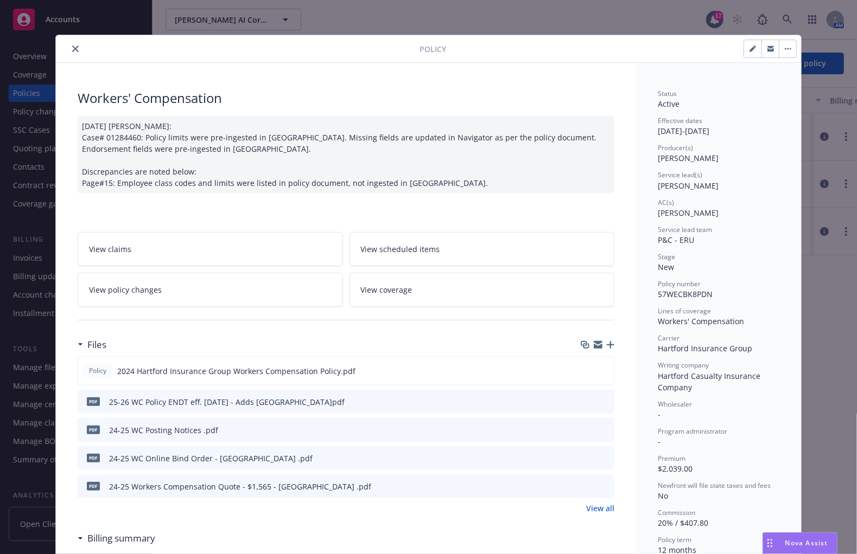  Describe the element at coordinates (671, 458) in the screenshot. I see `span: Premium` at that location.